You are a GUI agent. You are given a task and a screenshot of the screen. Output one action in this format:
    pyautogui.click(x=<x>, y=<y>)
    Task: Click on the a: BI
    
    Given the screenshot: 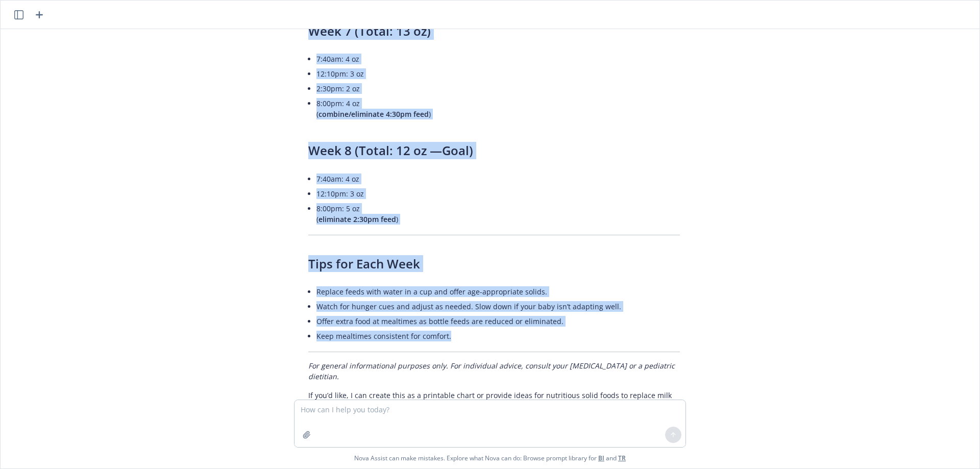 What is the action you would take?
    pyautogui.click(x=601, y=457)
    